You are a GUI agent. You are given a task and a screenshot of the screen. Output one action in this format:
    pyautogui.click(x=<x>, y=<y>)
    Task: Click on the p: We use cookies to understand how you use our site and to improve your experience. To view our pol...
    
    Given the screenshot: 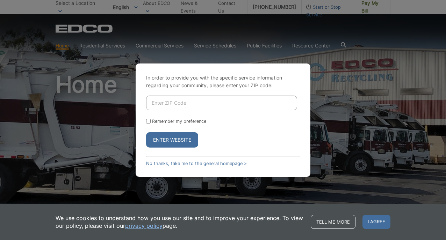 What is the action you would take?
    pyautogui.click(x=180, y=222)
    